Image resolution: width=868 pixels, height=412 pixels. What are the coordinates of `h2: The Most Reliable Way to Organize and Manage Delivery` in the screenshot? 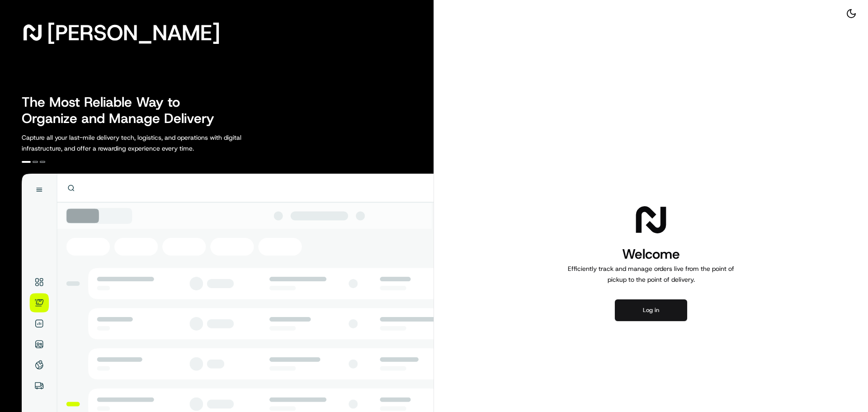 It's located at (123, 110).